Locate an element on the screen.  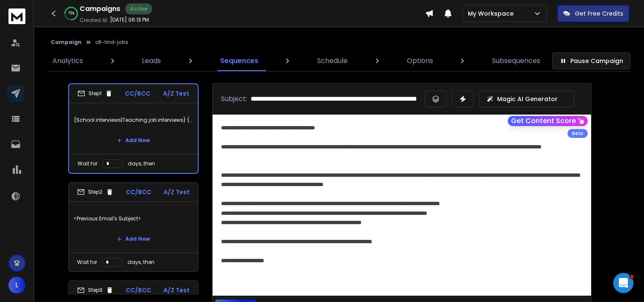
div: Step 1 is located at coordinates (95, 94).